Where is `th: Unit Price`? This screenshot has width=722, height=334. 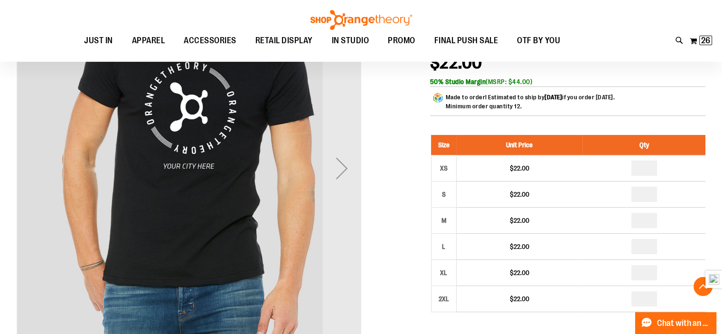 th: Unit Price is located at coordinates (519, 145).